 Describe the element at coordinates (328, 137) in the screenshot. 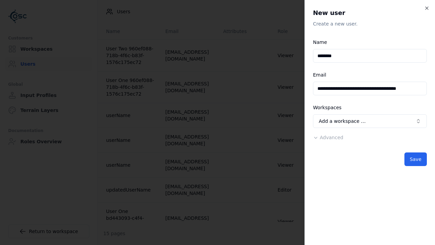

I see `button: Advanced` at that location.